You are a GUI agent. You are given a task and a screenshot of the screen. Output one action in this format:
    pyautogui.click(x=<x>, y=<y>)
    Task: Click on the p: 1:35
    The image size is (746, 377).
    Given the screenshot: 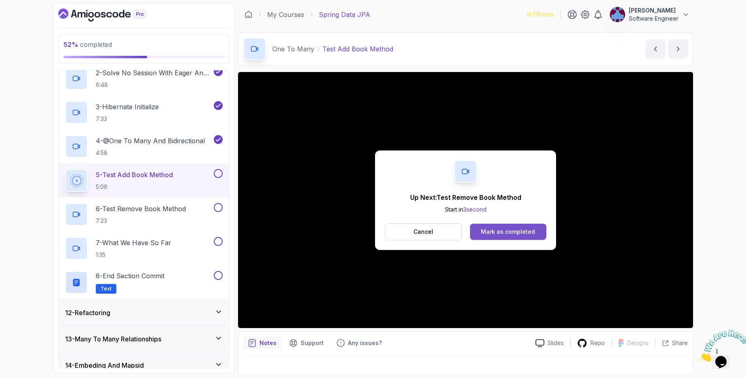 What is the action you would take?
    pyautogui.click(x=133, y=255)
    